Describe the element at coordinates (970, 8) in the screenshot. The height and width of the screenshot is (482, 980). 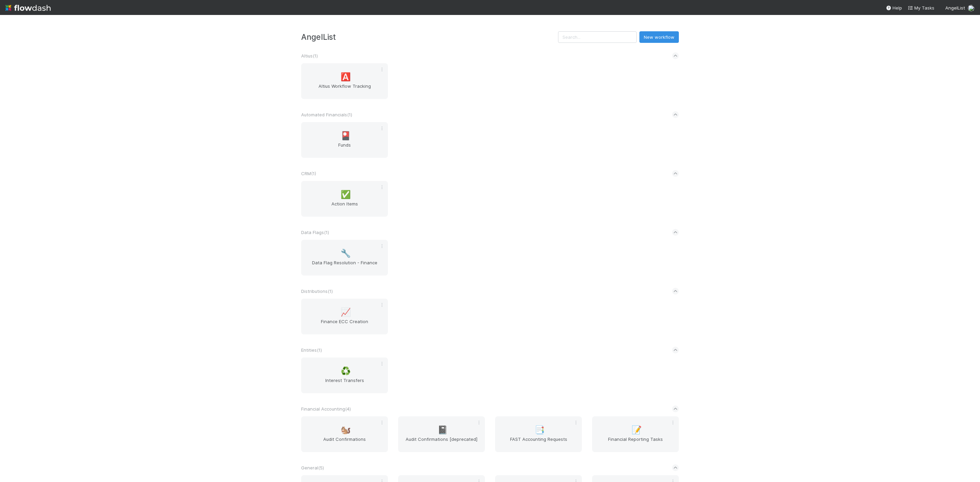
I see `img: avatar_d7f67417-030a-43ce-a3ce-a315a3ccfd08.png` at that location.